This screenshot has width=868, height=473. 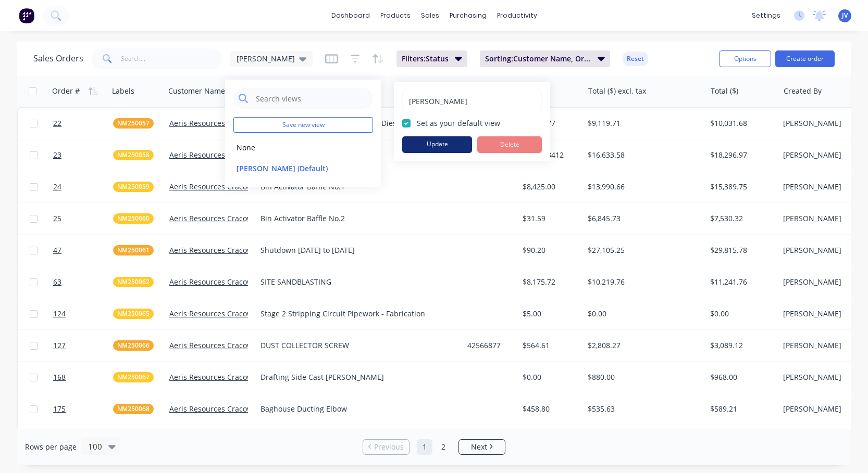 What do you see at coordinates (133, 218) in the screenshot?
I see `button: NM250060` at bounding box center [133, 218].